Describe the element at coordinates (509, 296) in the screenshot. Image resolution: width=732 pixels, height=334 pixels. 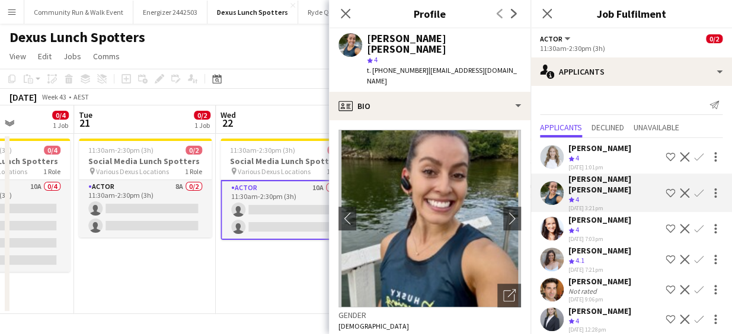
I see `div: Open photos pop-in` at that location.